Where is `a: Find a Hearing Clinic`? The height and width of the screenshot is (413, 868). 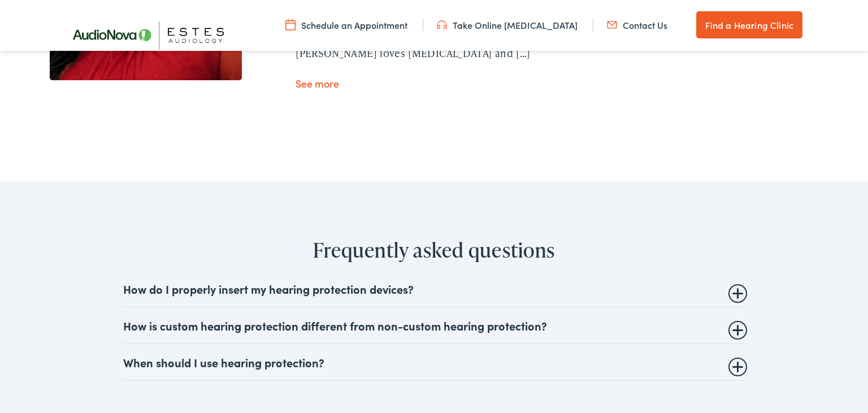 a: Find a Hearing Clinic is located at coordinates (750, 25).